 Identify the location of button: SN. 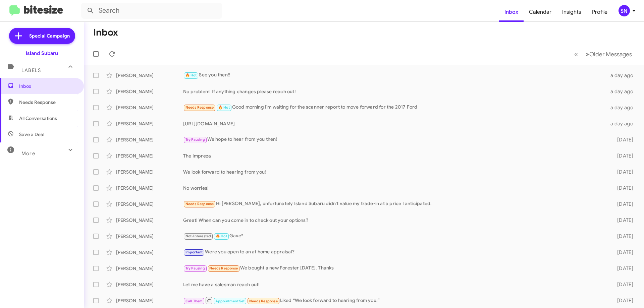
(624, 11).